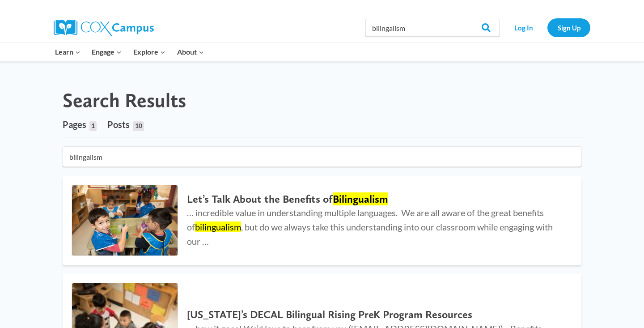  What do you see at coordinates (118, 125) in the screenshot?
I see `span: Posts` at bounding box center [118, 125].